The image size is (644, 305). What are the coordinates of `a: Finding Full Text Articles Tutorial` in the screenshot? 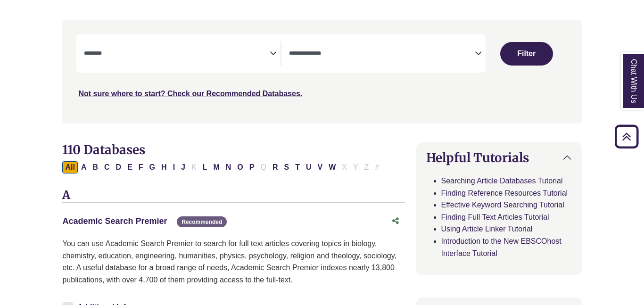 It's located at (495, 217).